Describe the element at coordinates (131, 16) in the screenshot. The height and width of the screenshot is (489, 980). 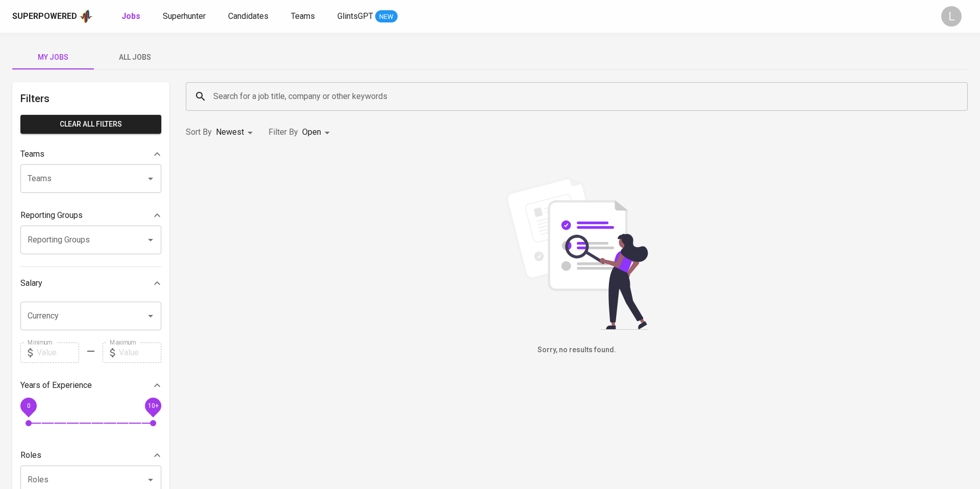
I see `b: Jobs` at that location.